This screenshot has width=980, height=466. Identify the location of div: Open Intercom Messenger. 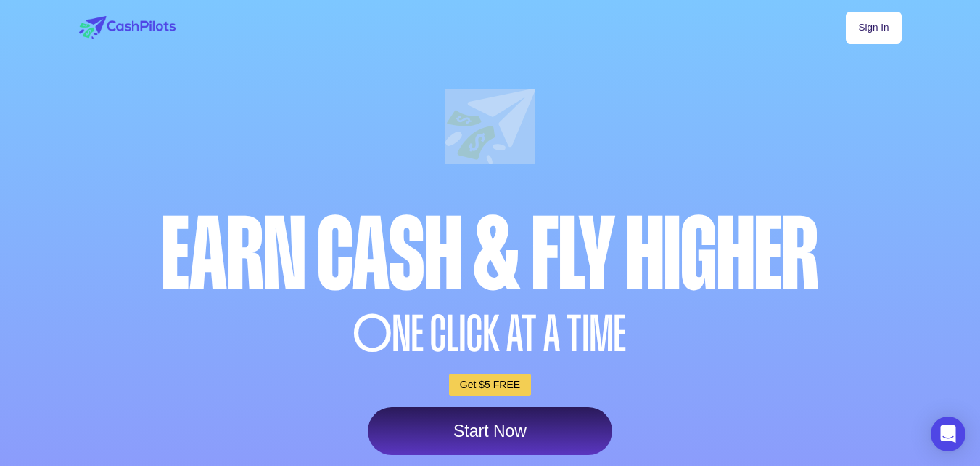
(949, 434).